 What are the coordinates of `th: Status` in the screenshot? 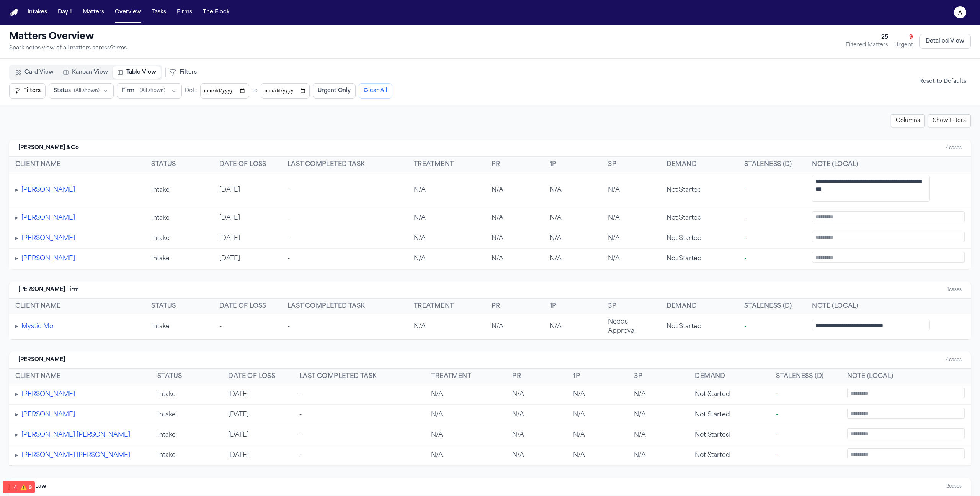 It's located at (179, 306).